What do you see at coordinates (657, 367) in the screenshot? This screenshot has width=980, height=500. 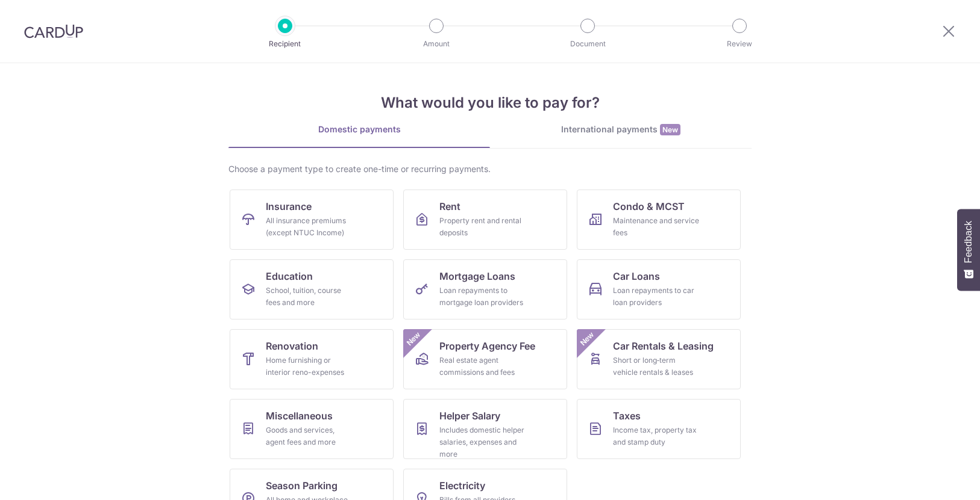 I see `div: Short or long‑term vehicle rentals & leases` at bounding box center [657, 367].